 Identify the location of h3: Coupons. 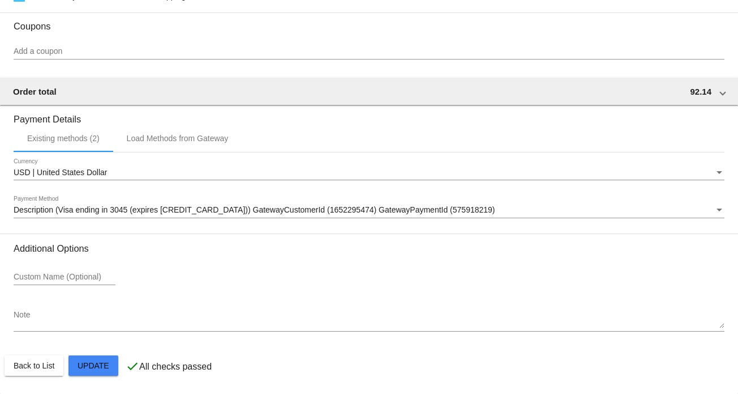
(369, 22).